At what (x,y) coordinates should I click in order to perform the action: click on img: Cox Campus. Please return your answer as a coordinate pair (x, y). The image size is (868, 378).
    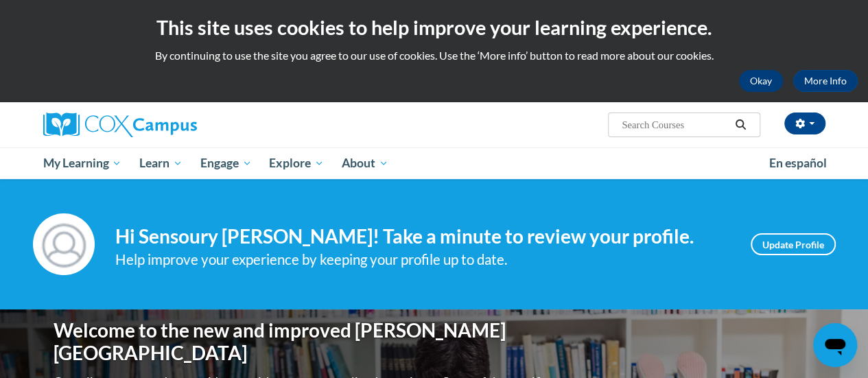
    Looking at the image, I should click on (120, 125).